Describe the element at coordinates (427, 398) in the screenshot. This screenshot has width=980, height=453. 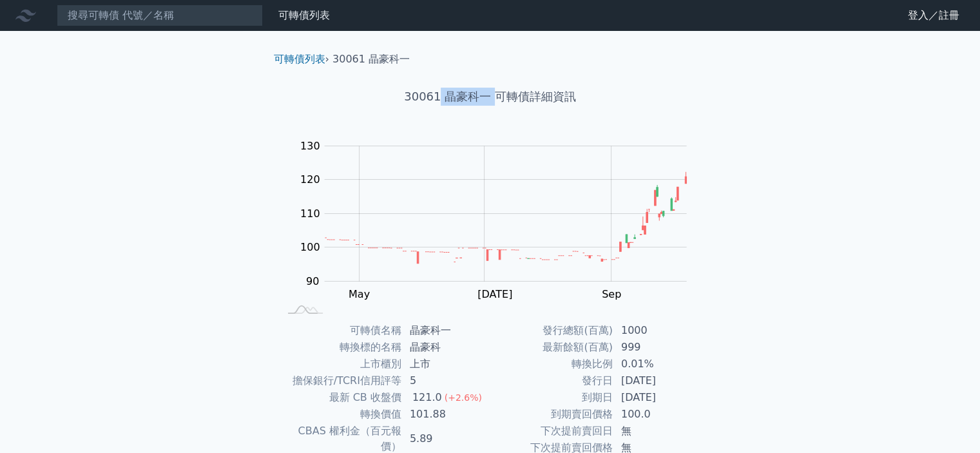
I see `div: 121.0` at that location.